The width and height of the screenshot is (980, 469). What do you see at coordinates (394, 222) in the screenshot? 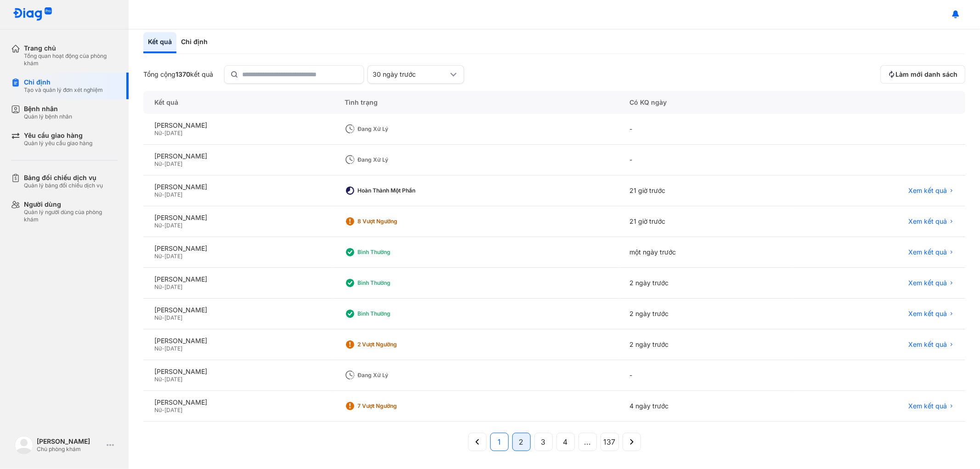
I see `div: 8 Vượt ngưỡng` at bounding box center [394, 222].